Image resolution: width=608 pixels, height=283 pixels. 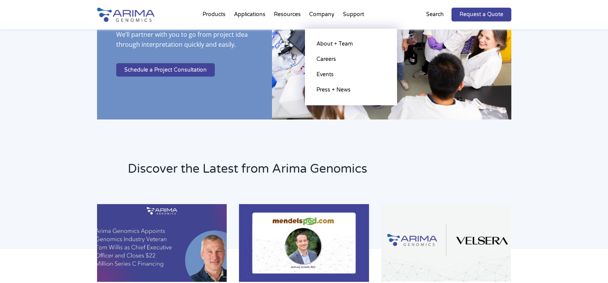 I want to click on a: About + Team, so click(x=351, y=44).